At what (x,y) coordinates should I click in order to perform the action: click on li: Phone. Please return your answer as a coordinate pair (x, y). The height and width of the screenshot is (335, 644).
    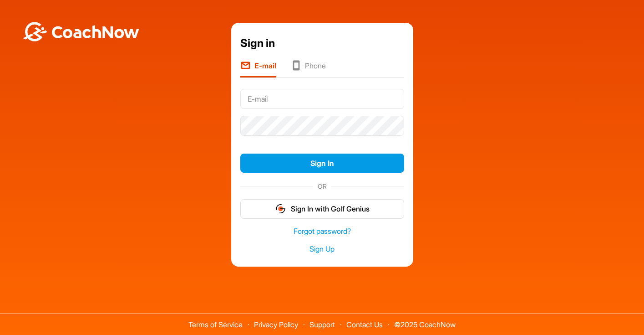
    Looking at the image, I should click on (308, 68).